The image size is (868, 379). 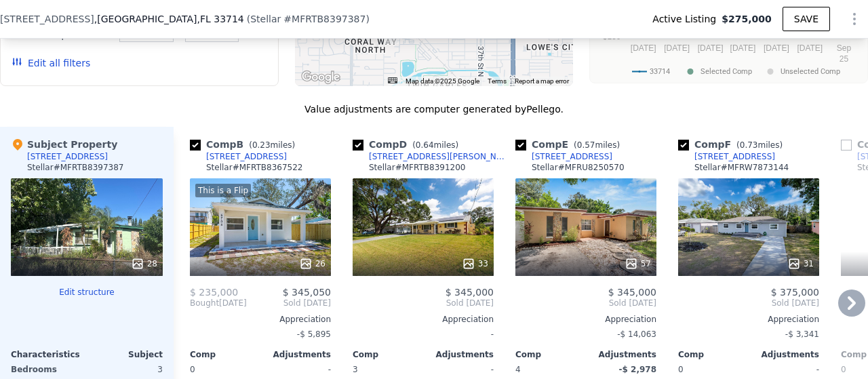 I want to click on button: Keyboard shortcuts, so click(x=392, y=80).